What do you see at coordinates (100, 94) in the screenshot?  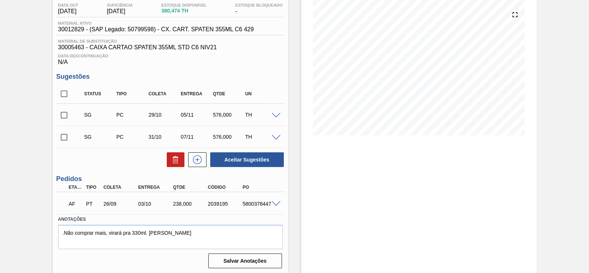 I see `div: Status` at bounding box center [100, 94].